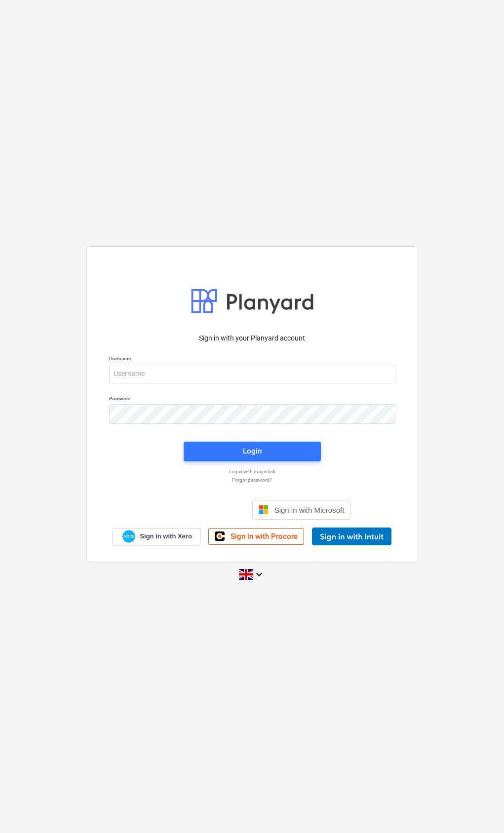 This screenshot has height=833, width=504. What do you see at coordinates (129, 536) in the screenshot?
I see `img: Xero logo` at bounding box center [129, 536].